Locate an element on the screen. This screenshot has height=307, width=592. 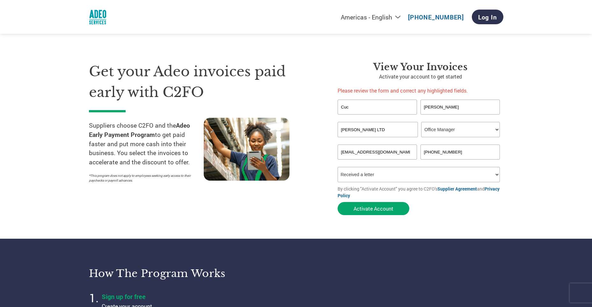
p: Please review the form and correct any highlighted fields. is located at coordinates (420, 90).